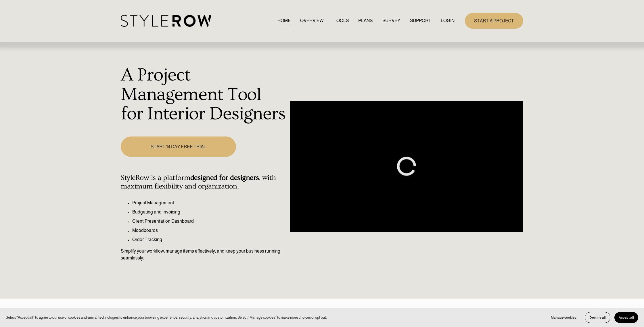 This screenshot has width=644, height=327. I want to click on strong: designed for designers, so click(225, 178).